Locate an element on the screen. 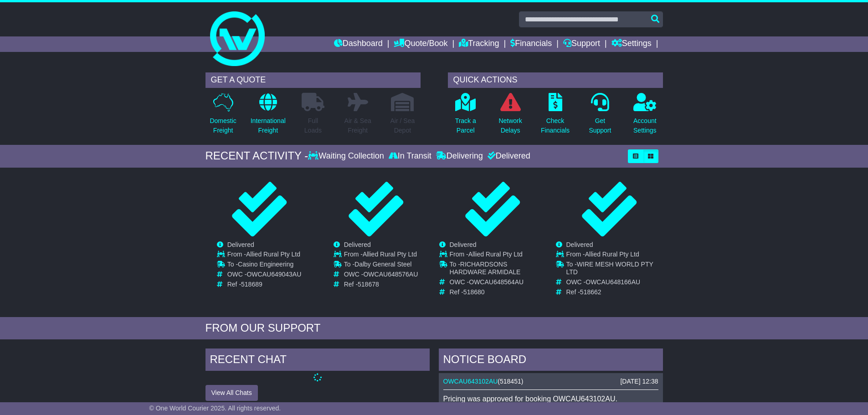  span: OWCAU648576AU is located at coordinates (390, 274).